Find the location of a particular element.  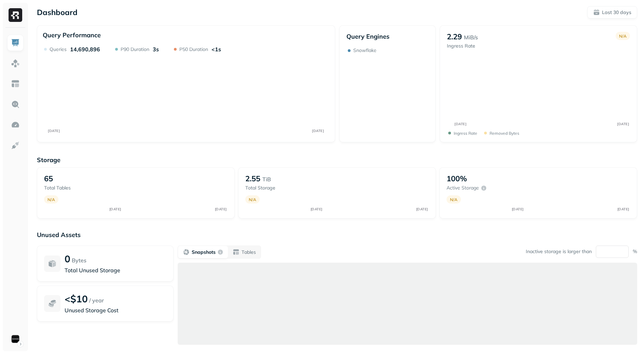

p: Total Unused Storage is located at coordinates (115, 270).